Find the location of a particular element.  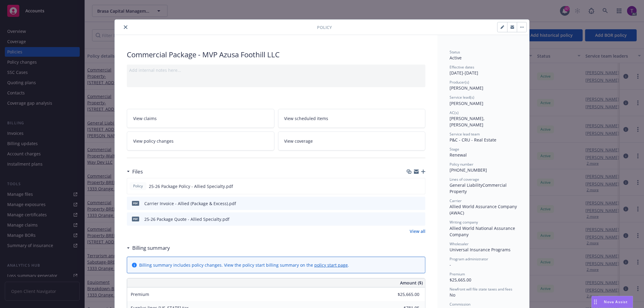

span: Renewal is located at coordinates (458, 155).